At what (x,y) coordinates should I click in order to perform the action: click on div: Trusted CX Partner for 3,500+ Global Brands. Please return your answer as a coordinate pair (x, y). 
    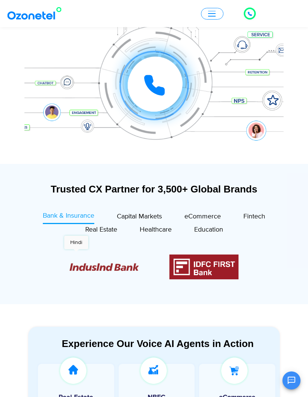
    Looking at the image, I should click on (154, 189).